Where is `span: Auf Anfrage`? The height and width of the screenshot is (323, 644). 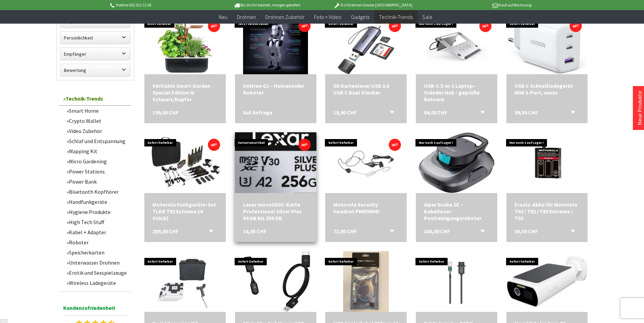
span: Auf Anfrage is located at coordinates (258, 112).